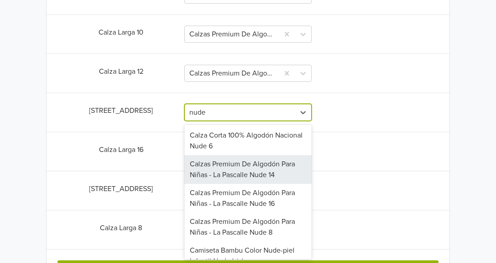 This screenshot has width=496, height=263. I want to click on div: Calzas Premium De Algodón Para Niñas - La Pascalle Nude 14, so click(248, 170).